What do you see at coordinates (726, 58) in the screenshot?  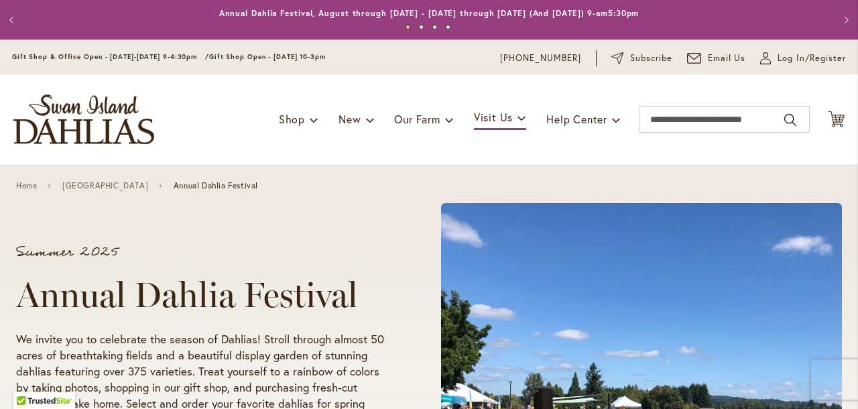 I see `span: Email Us` at bounding box center [726, 58].